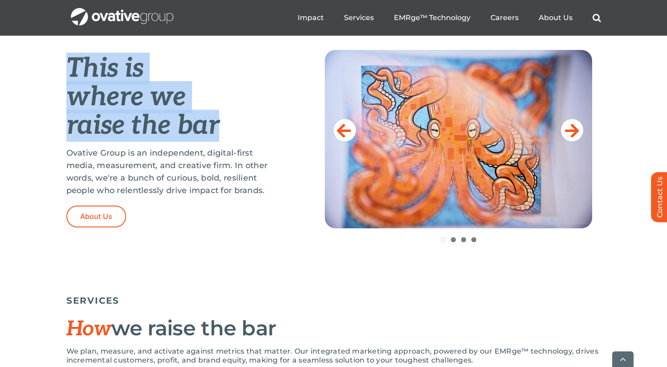 This screenshot has width=667, height=367. I want to click on p: Ovative Group is an independent, digital-first media, measurement, and creative firm. In other wo..., so click(173, 172).